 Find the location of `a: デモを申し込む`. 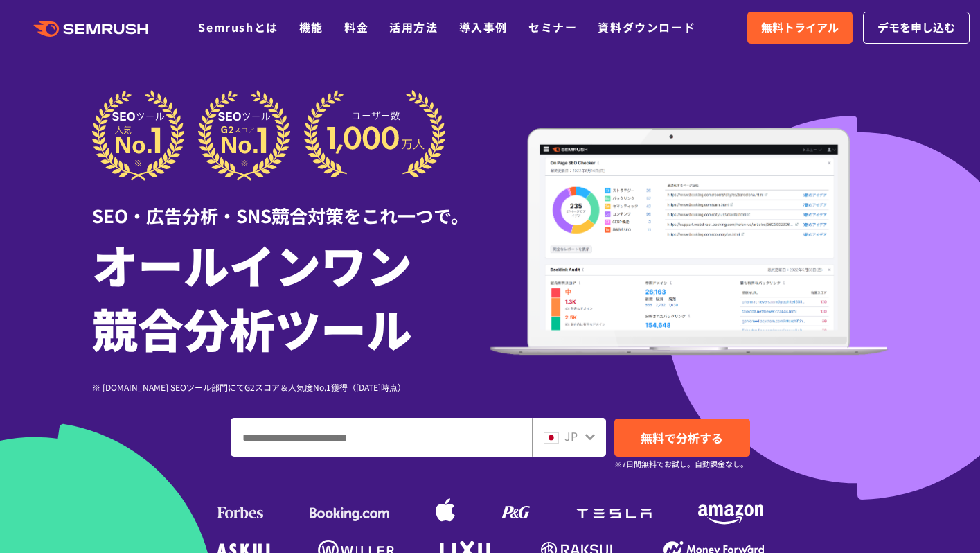

a: デモを申し込む is located at coordinates (916, 28).